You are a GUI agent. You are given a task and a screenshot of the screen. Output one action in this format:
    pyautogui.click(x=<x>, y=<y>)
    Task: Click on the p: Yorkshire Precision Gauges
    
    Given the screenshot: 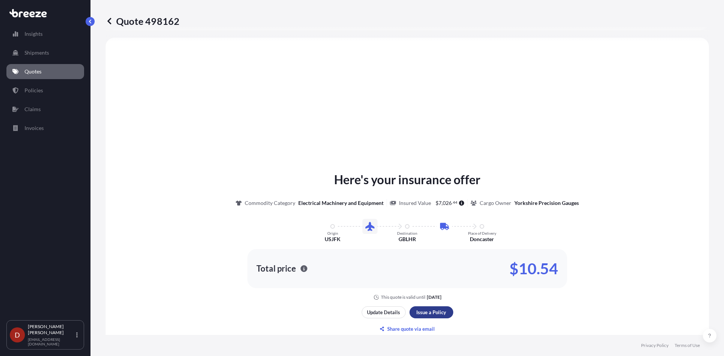 What is the action you would take?
    pyautogui.click(x=546, y=203)
    